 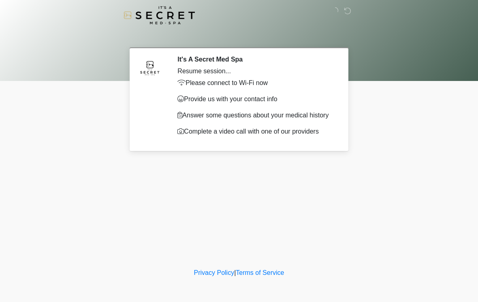 I want to click on img: Agent Avatar, so click(x=150, y=68).